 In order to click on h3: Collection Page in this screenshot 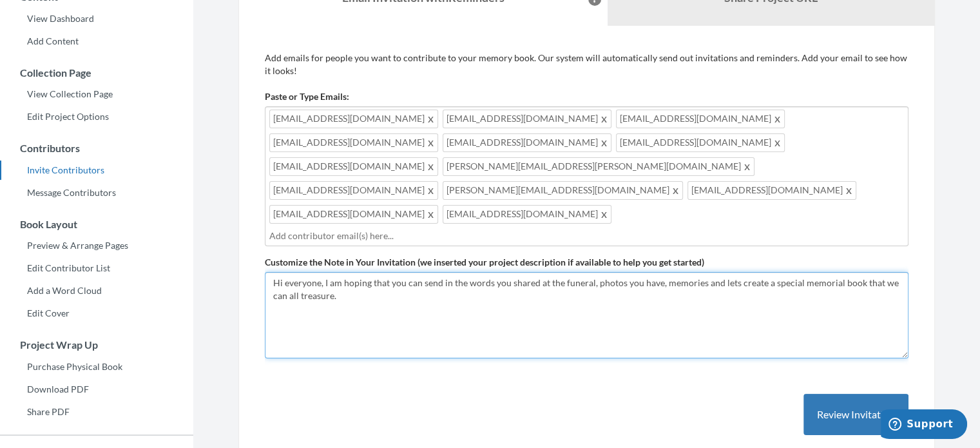, I will do `click(97, 73)`.